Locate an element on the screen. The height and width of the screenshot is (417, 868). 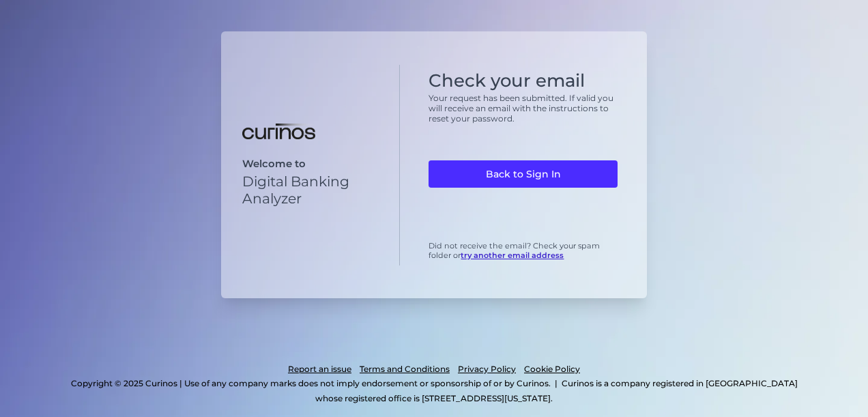
img: Digital Banking Analyzer is located at coordinates (279, 132).